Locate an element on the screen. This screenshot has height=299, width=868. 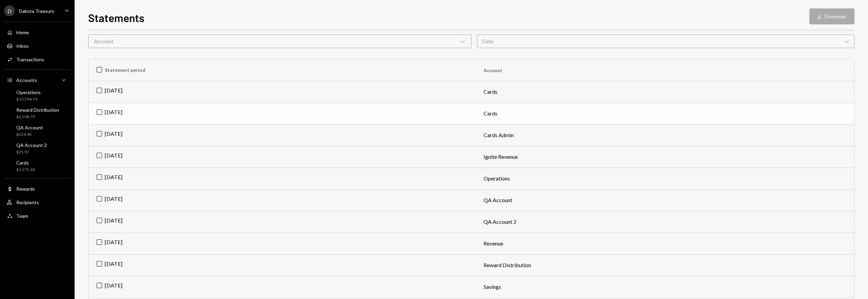
div: QA Account is located at coordinates (29, 127).